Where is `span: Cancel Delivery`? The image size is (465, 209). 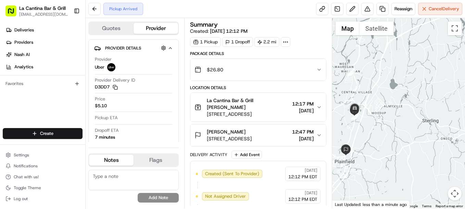 span: Cancel Delivery is located at coordinates (443, 9).